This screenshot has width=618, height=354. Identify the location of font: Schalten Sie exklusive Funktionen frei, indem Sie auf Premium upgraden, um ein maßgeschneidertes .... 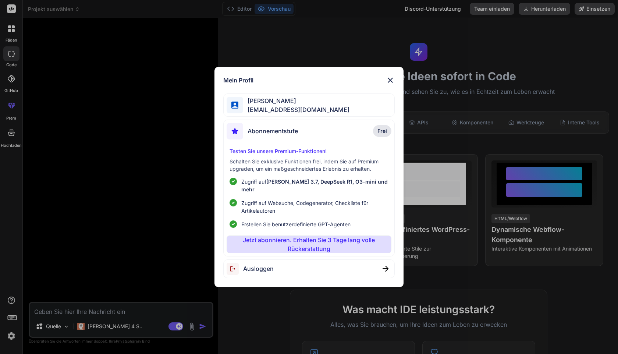
(304, 165).